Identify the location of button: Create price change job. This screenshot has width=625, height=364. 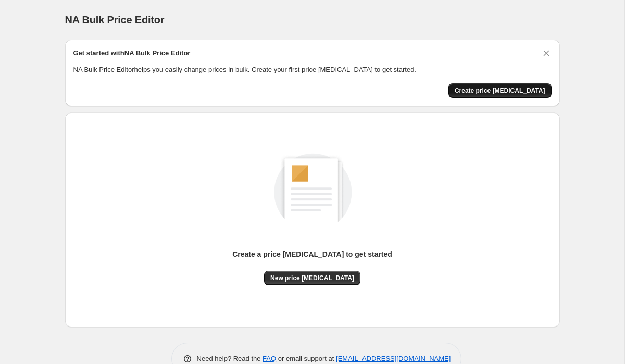
(500, 90).